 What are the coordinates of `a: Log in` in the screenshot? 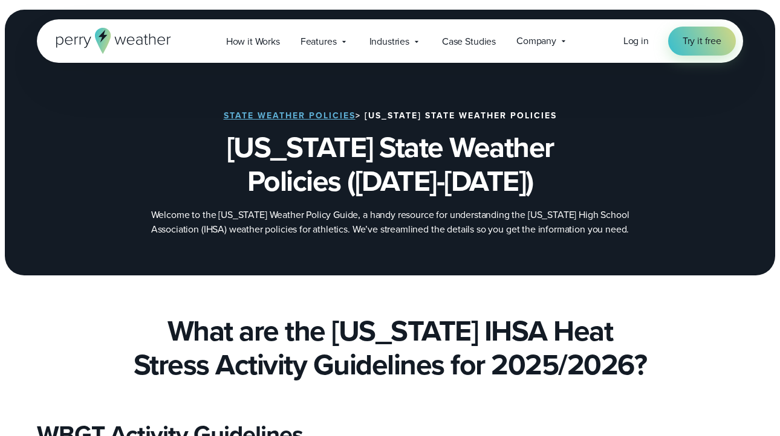 It's located at (636, 41).